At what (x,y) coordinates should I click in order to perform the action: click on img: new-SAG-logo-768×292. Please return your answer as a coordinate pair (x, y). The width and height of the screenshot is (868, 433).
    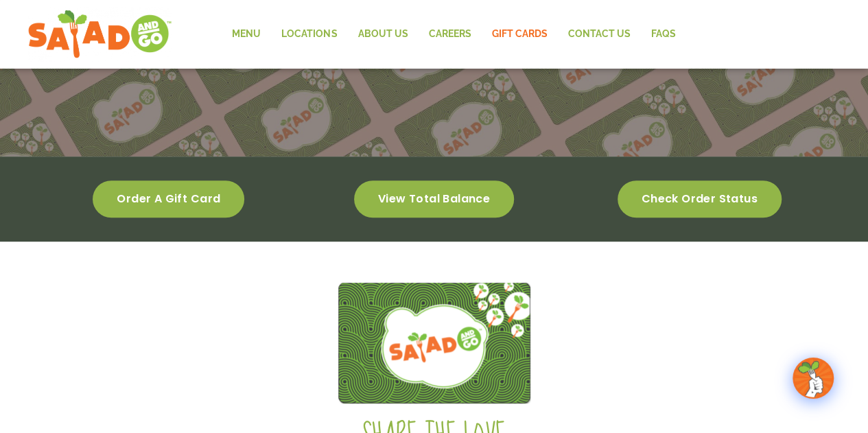
    Looking at the image, I should click on (99, 35).